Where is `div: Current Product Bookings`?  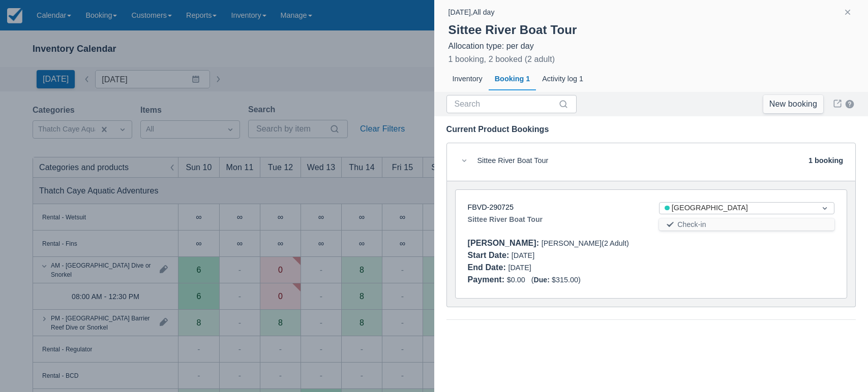
div: Current Product Bookings is located at coordinates (651, 129).